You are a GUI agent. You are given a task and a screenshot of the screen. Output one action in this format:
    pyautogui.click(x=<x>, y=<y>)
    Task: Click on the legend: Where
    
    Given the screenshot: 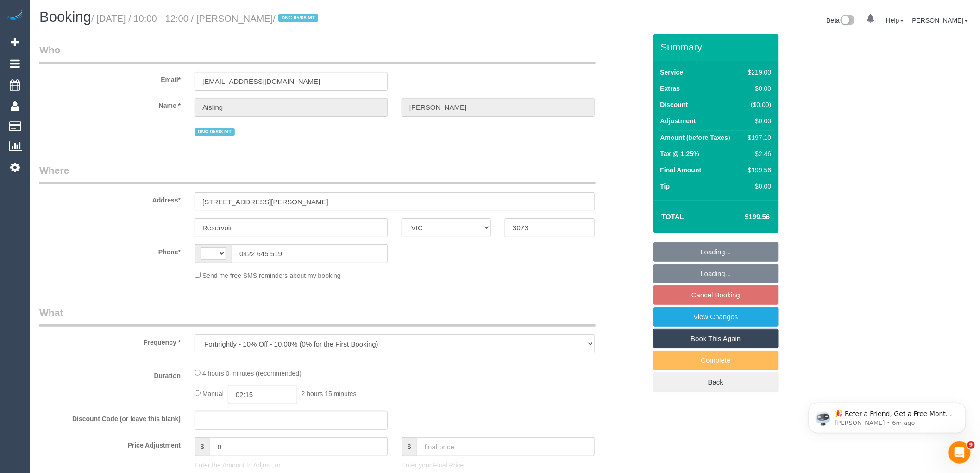 What is the action you would take?
    pyautogui.click(x=317, y=174)
    